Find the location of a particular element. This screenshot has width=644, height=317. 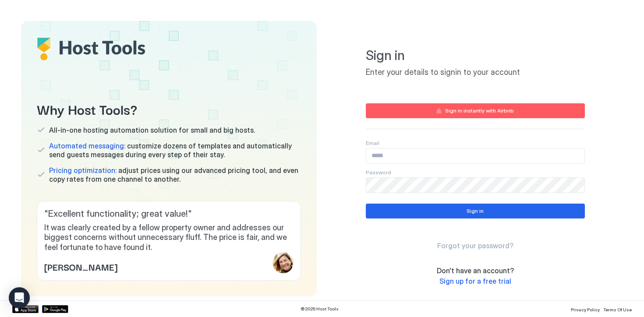

span: " Excellent functionality; great value! " is located at coordinates (169, 214).